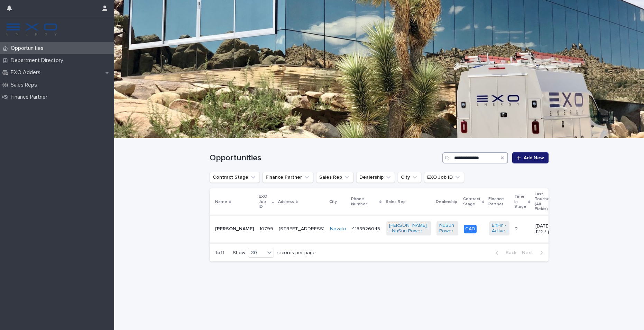 Image resolution: width=644 pixels, height=330 pixels. Describe the element at coordinates (544, 202) in the screenshot. I see `p: Last Touched (All Fields)` at that location.